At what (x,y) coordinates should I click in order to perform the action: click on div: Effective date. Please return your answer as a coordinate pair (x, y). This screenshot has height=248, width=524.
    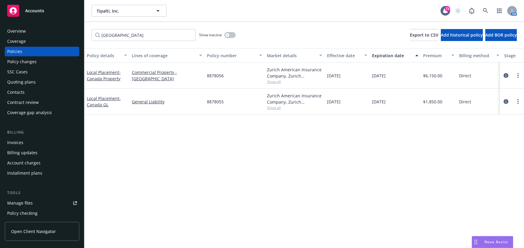
    Looking at the image, I should click on (344, 56).